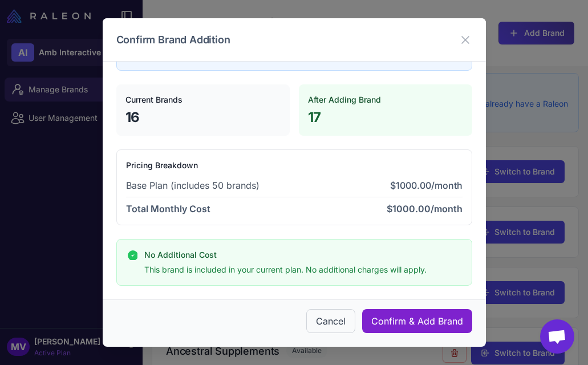  Describe the element at coordinates (557, 336) in the screenshot. I see `div: Open chat` at that location.